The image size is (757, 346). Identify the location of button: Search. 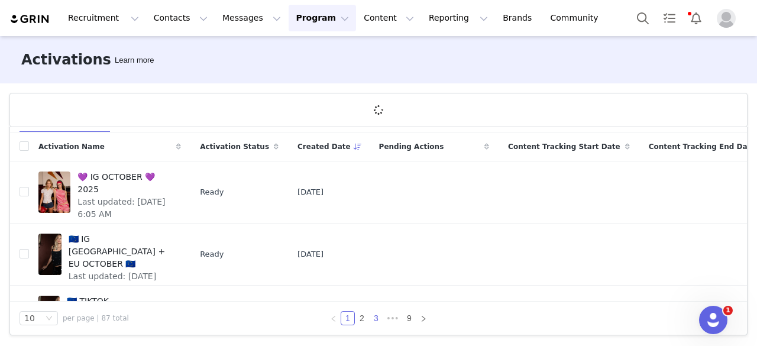
(642, 18).